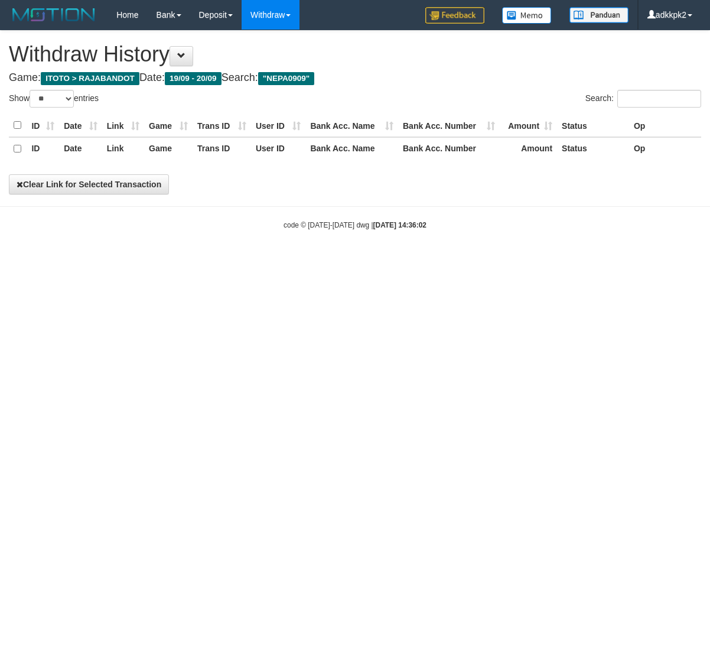  What do you see at coordinates (527, 15) in the screenshot?
I see `img: Button%20Memo.svg` at bounding box center [527, 15].